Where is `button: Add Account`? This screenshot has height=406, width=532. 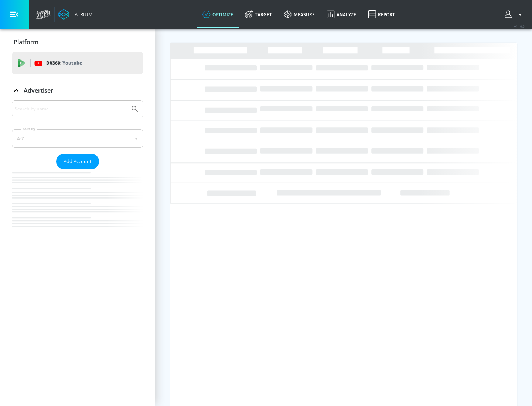 button: Add Account is located at coordinates (78, 161).